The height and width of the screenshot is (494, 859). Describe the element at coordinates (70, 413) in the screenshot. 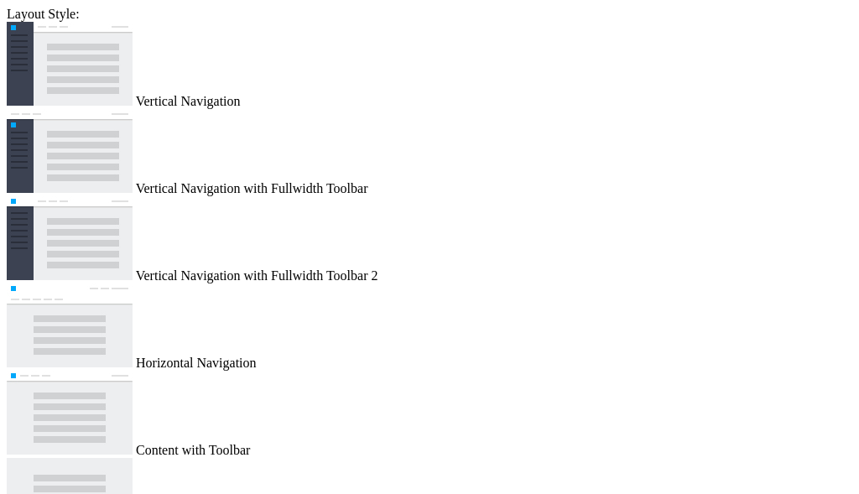

I see `img: content-with-toolbar.jpg` at that location.